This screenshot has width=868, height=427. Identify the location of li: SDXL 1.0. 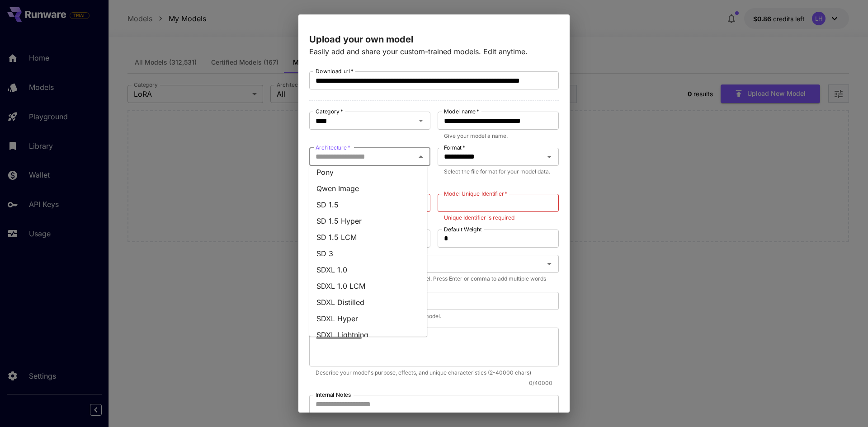
(368, 270).